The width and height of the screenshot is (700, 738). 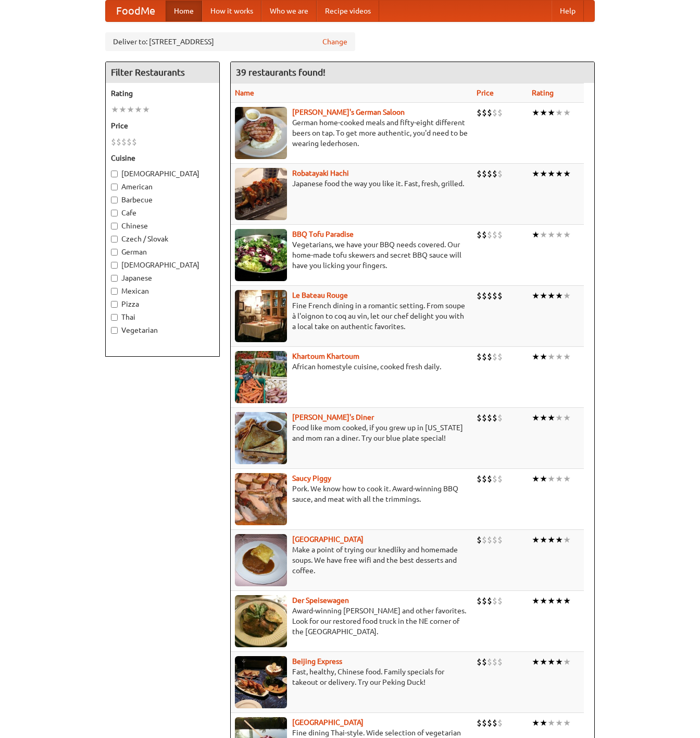 I want to click on img: sallys.jpg, so click(x=261, y=438).